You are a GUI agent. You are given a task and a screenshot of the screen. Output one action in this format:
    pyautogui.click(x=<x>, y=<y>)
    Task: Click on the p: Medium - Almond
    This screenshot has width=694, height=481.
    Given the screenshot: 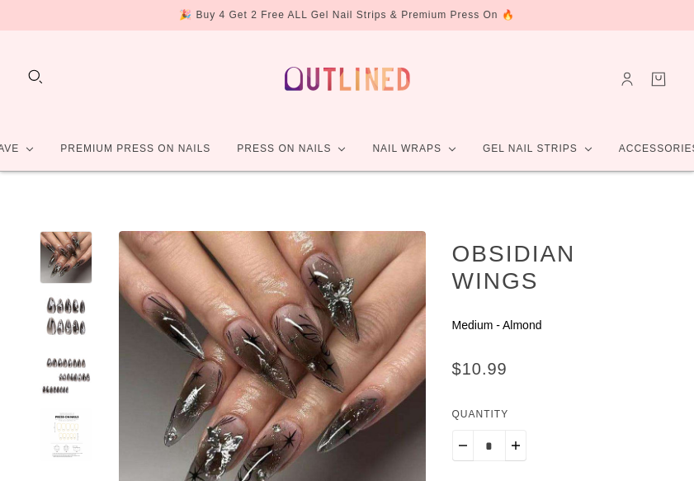 What is the action you would take?
    pyautogui.click(x=539, y=325)
    